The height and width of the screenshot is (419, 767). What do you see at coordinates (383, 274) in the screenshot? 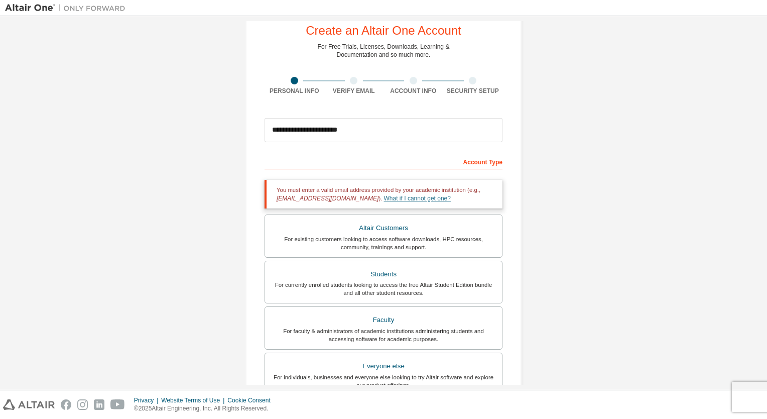
I see `div: Students` at bounding box center [383, 274].